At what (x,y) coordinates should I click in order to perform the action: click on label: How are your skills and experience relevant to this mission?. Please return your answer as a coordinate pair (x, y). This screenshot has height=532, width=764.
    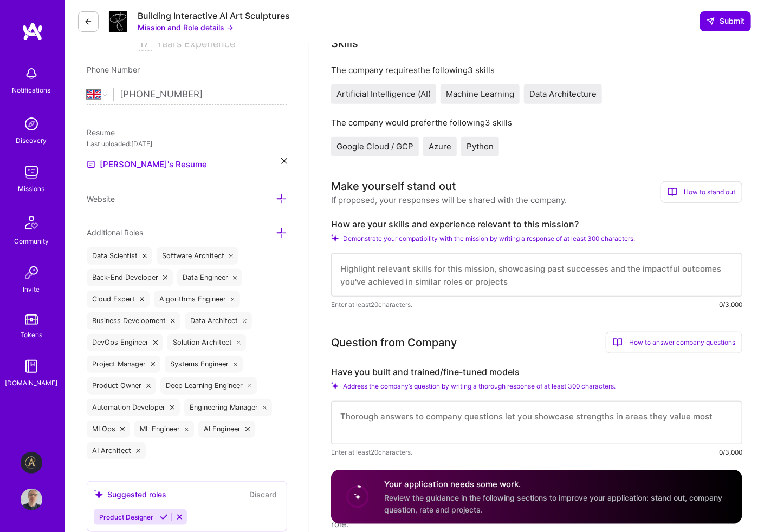
    Looking at the image, I should click on (536, 224).